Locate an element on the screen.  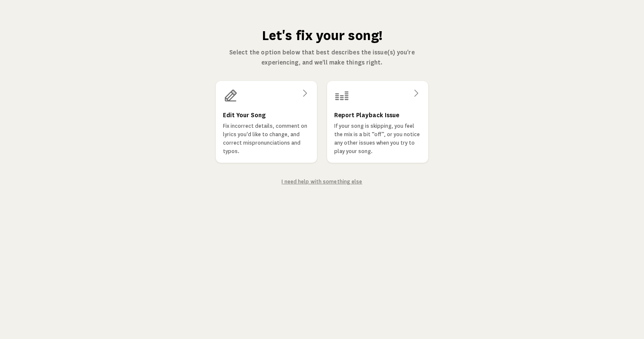
a: Report Playback IssueIf your song is skipping, you feel the mix is a bit “off”, or you notice any... is located at coordinates (378, 122).